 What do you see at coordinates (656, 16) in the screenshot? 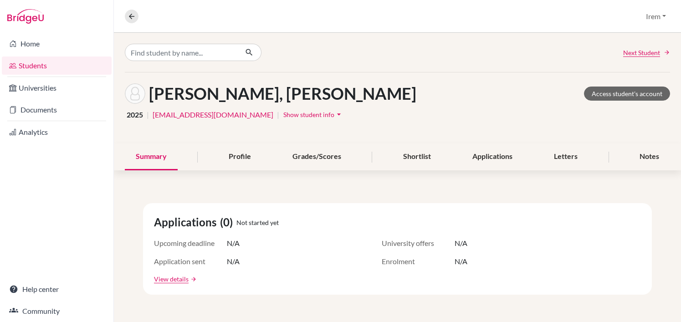
I see `button: Irem` at bounding box center [656, 16].